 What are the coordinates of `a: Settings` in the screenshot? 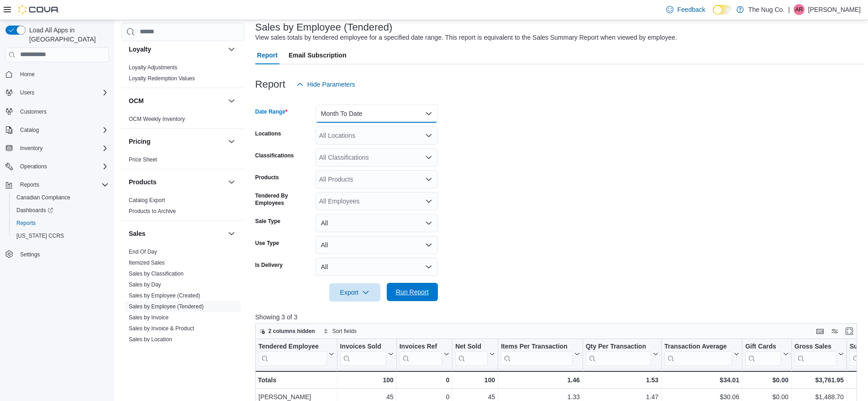 It's located at (30, 254).